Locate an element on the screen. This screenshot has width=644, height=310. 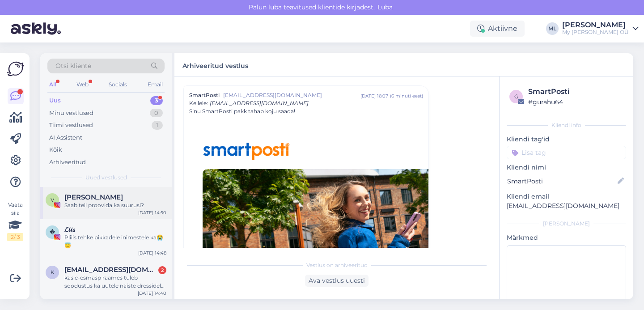
div: Pliiis tehke pikkadele inimestele ka😭😇 is located at coordinates (116, 242).